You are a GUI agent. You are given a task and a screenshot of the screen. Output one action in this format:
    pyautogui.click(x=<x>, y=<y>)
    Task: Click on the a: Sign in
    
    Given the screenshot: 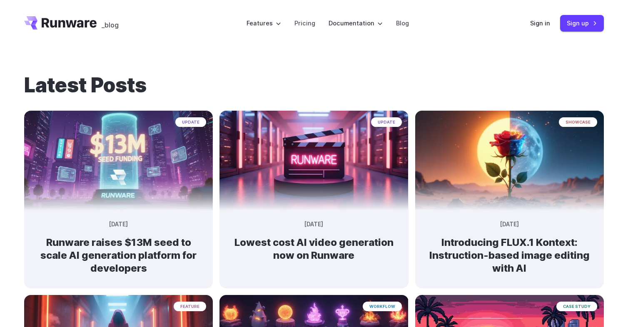 What is the action you would take?
    pyautogui.click(x=540, y=23)
    